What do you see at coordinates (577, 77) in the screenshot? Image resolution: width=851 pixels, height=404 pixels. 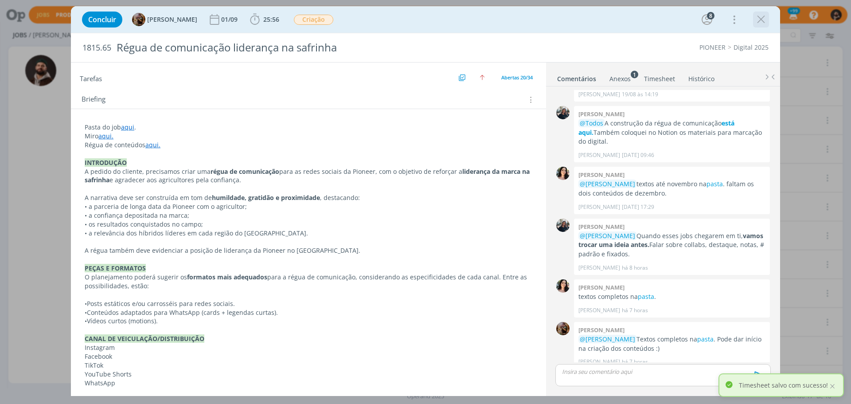 I see `a: Comentários` at bounding box center [577, 77].